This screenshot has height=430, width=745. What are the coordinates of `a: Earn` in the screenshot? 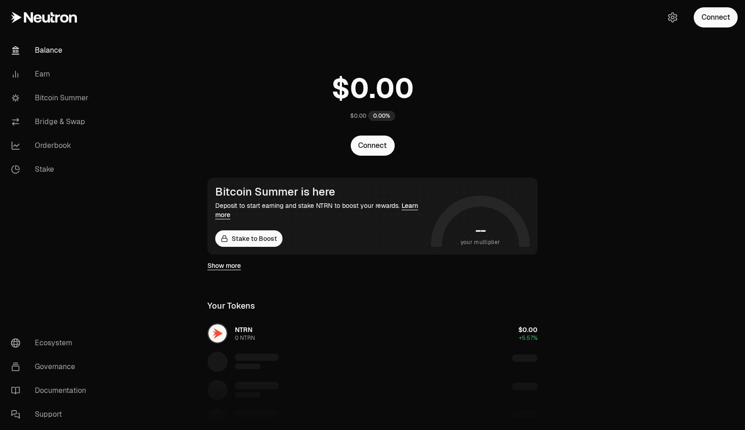 It's located at (51, 74).